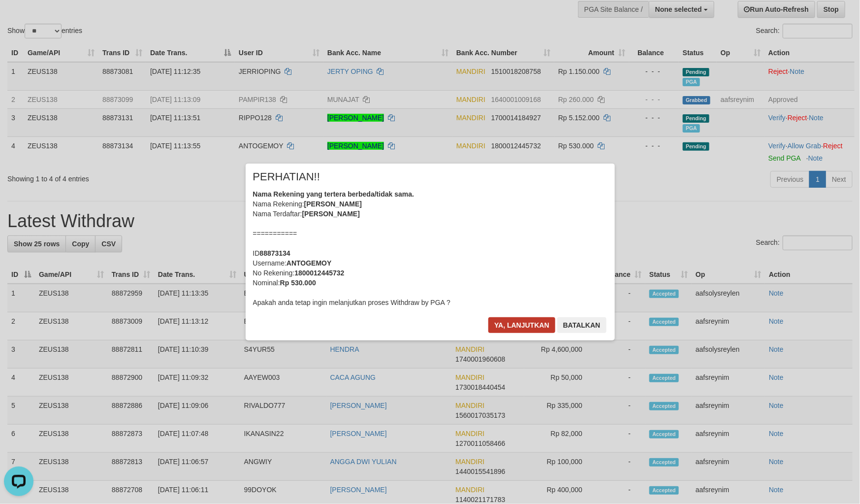 Image resolution: width=860 pixels, height=504 pixels. I want to click on b: ANTOGEMOY, so click(309, 263).